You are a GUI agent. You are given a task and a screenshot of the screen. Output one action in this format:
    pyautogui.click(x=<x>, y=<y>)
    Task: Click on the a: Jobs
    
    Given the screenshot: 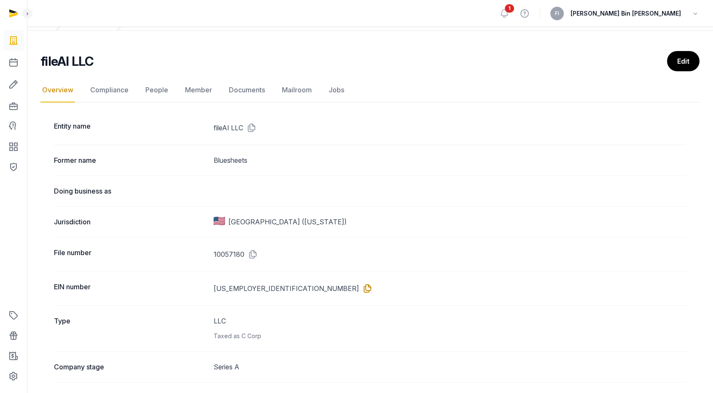 What is the action you would take?
    pyautogui.click(x=336, y=90)
    